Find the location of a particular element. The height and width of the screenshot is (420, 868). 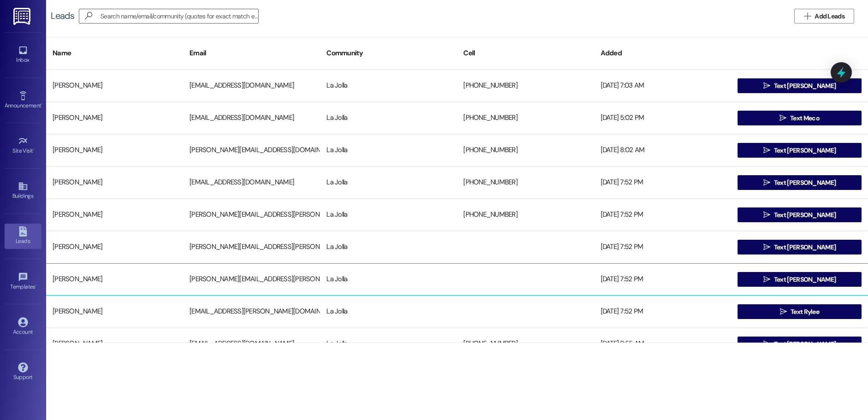

button: Text Meco is located at coordinates (800, 118).